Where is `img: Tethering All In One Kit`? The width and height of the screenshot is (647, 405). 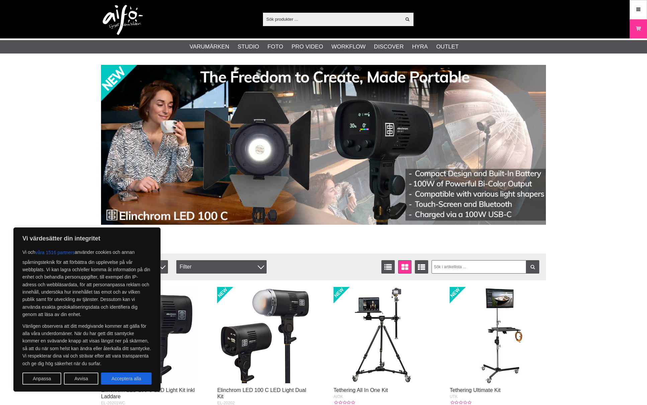 img: Tethering All In One Kit is located at coordinates (381, 335).